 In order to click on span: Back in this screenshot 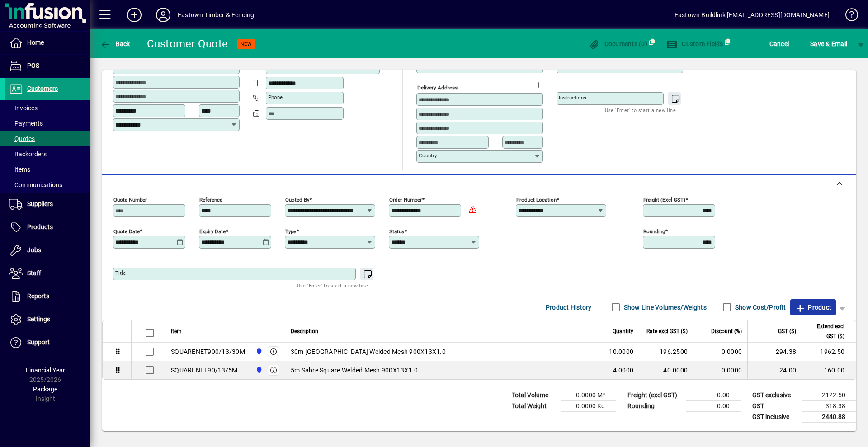, I will do `click(115, 44)`.